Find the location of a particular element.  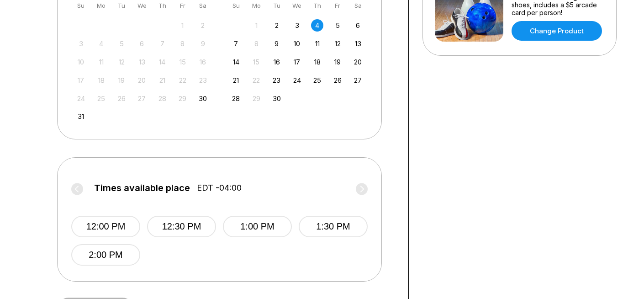

div: Choose Sunday, September 14th, 2025 is located at coordinates (236, 62).